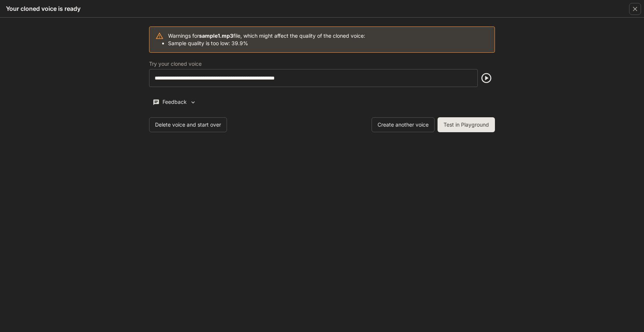 This screenshot has width=644, height=332. I want to click on p: Try your cloned voice, so click(175, 64).